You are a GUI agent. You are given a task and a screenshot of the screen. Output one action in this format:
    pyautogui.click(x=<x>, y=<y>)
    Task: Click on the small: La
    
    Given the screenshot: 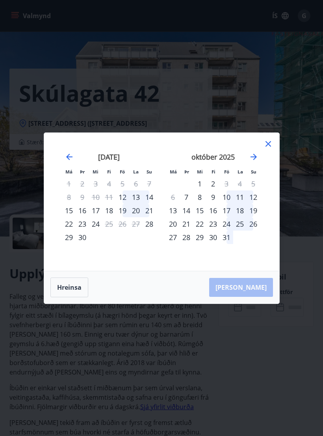 What is the action you would take?
    pyautogui.click(x=240, y=171)
    